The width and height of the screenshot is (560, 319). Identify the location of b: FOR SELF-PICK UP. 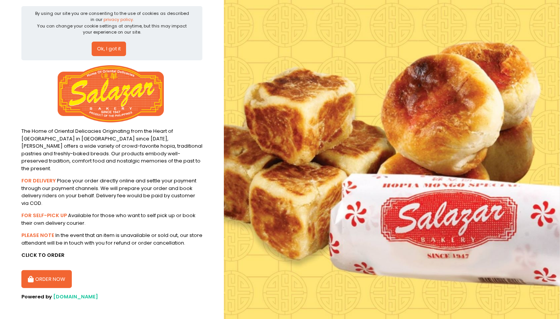
(44, 215).